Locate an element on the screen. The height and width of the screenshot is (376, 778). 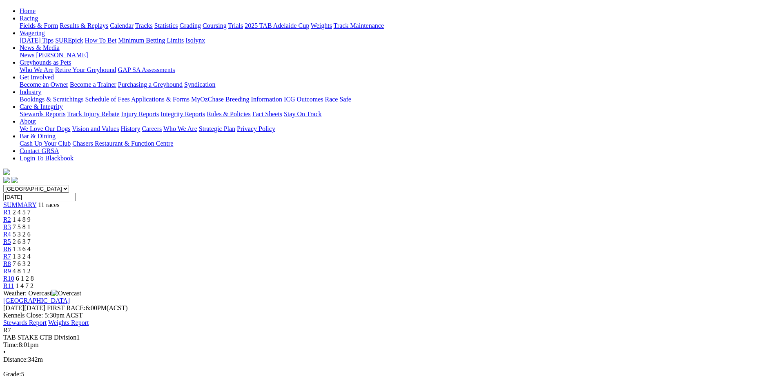
span: Time: is located at coordinates (11, 344).